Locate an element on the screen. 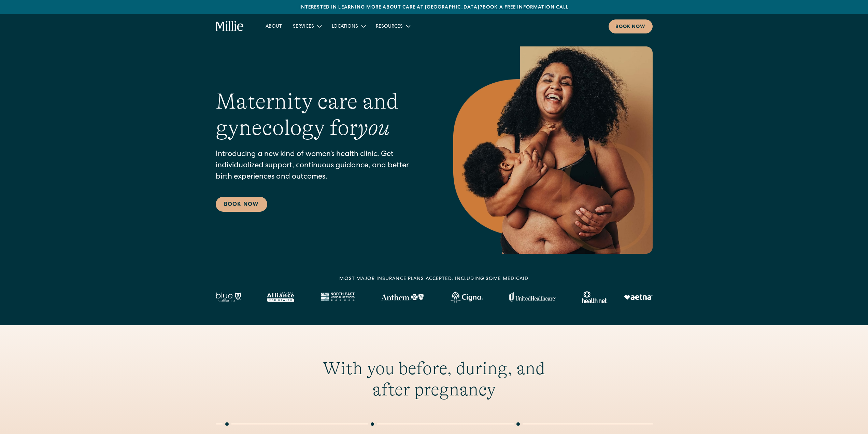 Image resolution: width=868 pixels, height=434 pixels. a: About is located at coordinates (274, 26).